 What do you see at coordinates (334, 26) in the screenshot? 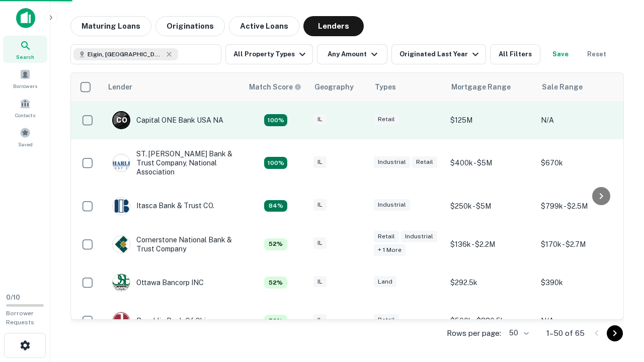
I see `button: Lenders` at bounding box center [334, 26].